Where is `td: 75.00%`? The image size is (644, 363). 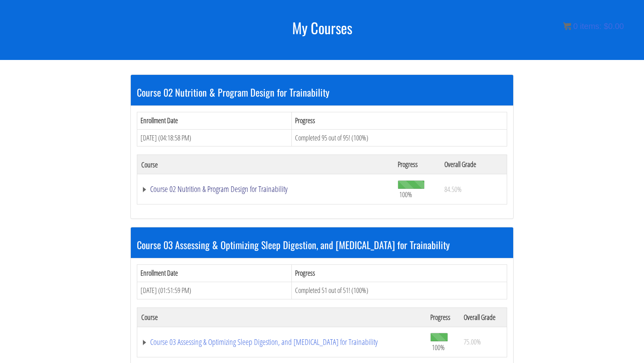
td: 75.00% is located at coordinates (483, 342).